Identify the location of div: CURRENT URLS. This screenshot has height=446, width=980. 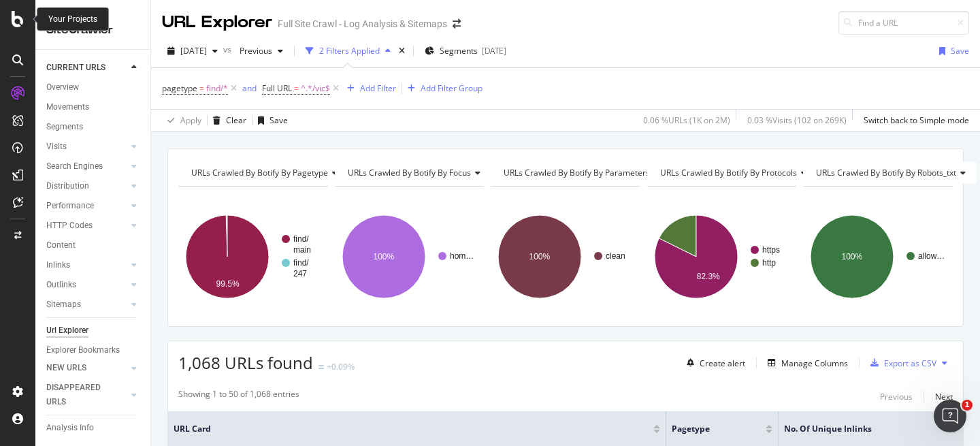
(75, 67).